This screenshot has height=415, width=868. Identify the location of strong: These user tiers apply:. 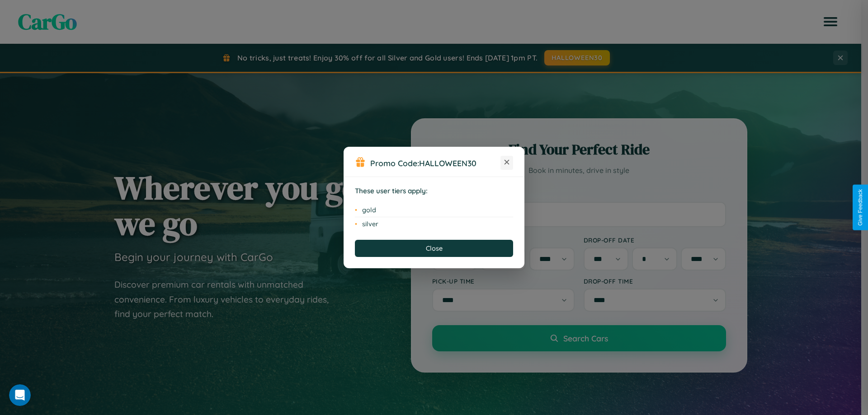
(391, 191).